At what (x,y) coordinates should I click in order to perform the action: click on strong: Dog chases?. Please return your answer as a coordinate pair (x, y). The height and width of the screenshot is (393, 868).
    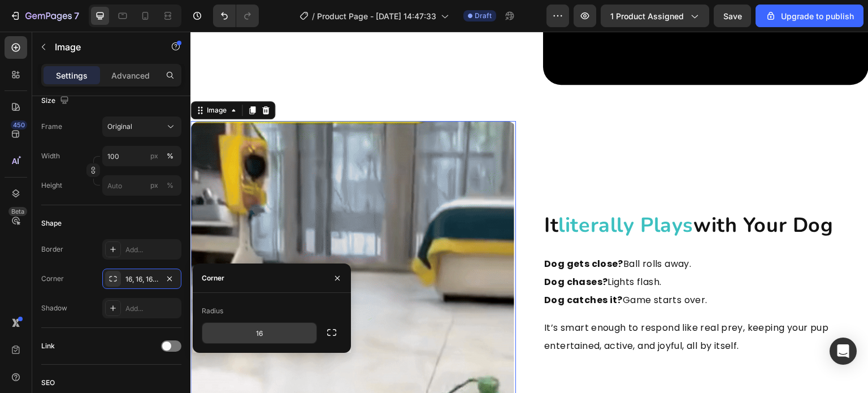
    Looking at the image, I should click on (385, 250).